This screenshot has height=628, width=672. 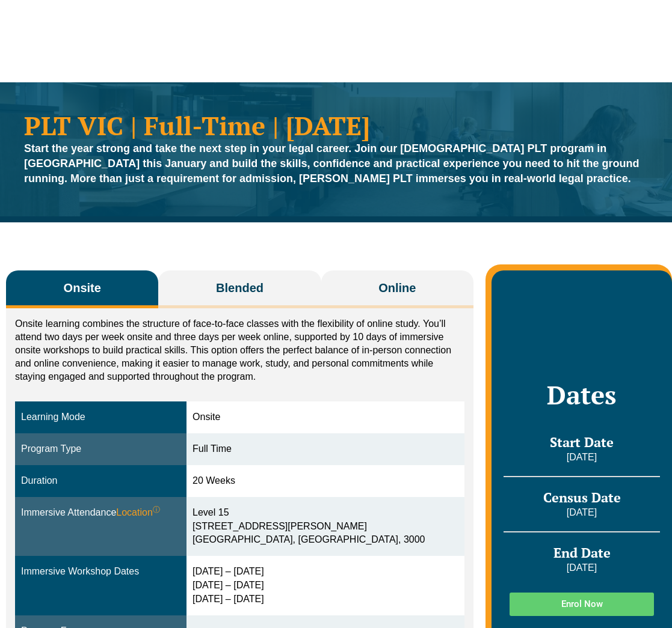 I want to click on span: Start Date, so click(x=582, y=441).